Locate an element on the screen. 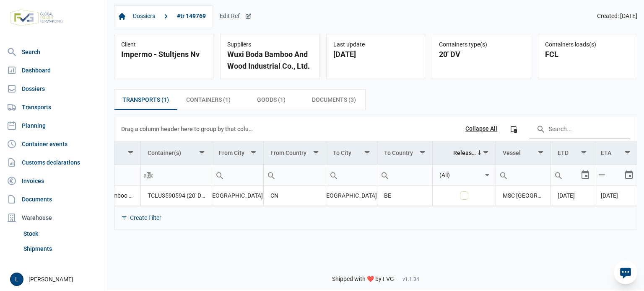  span: Show filter options for column 'To Country' is located at coordinates (422, 152).